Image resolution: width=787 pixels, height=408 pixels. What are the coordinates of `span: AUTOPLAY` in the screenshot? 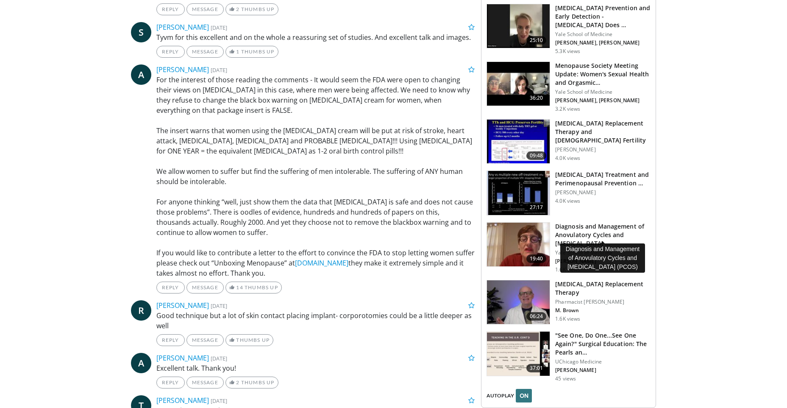 It's located at (500, 395).